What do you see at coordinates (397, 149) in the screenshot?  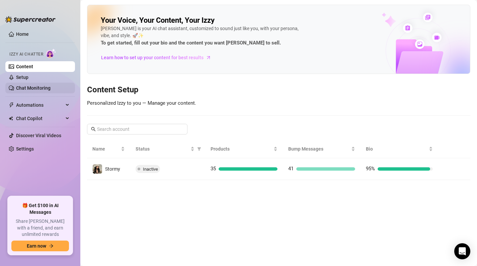 I see `span: Bio` at bounding box center [397, 149].